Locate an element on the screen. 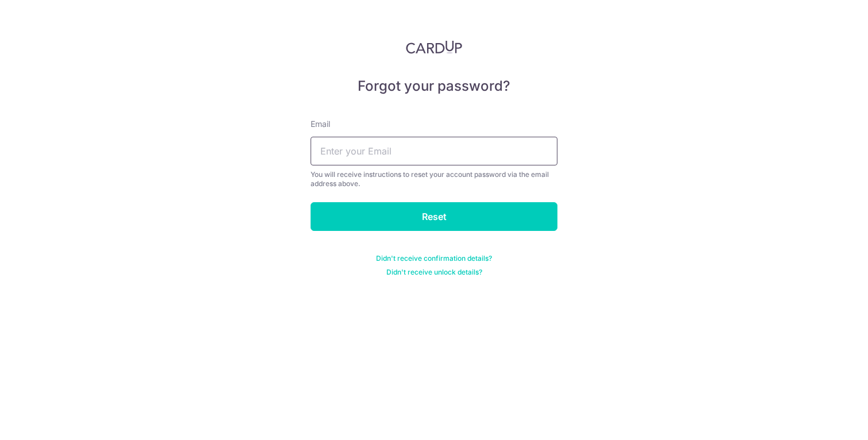 This screenshot has width=868, height=440. input: Reset is located at coordinates (434, 217).